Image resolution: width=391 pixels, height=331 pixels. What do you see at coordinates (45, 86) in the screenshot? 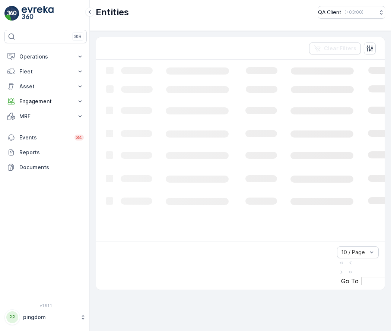
I see `button: Asset` at bounding box center [45, 86].